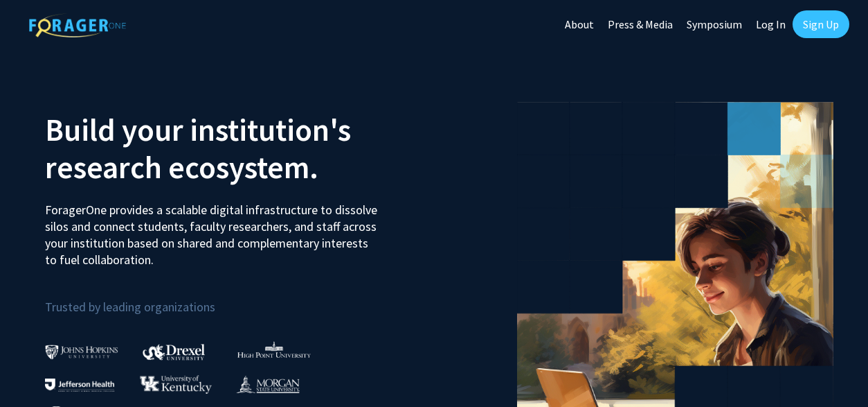  What do you see at coordinates (176, 384) in the screenshot?
I see `img: University of Kentucky` at bounding box center [176, 384].